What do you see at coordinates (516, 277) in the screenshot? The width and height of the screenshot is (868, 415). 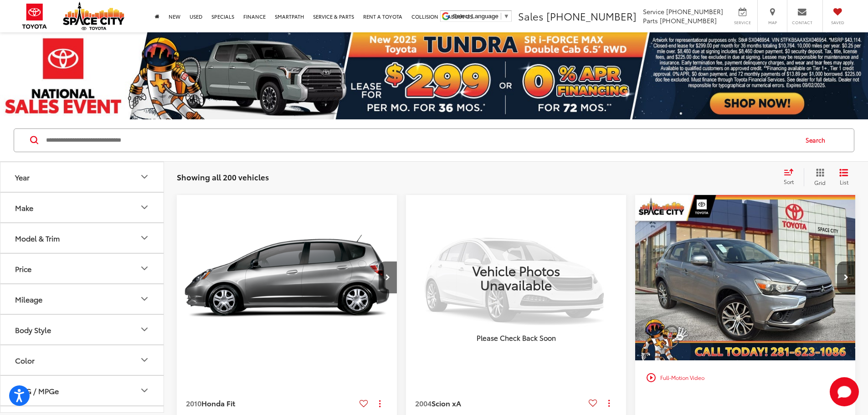 I see `a: VIEW_DETAILS` at bounding box center [516, 277].